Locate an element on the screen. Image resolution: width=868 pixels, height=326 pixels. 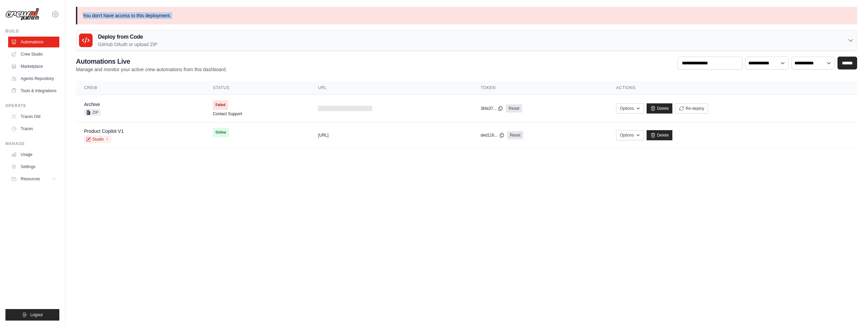
span: Resources is located at coordinates (31, 179).